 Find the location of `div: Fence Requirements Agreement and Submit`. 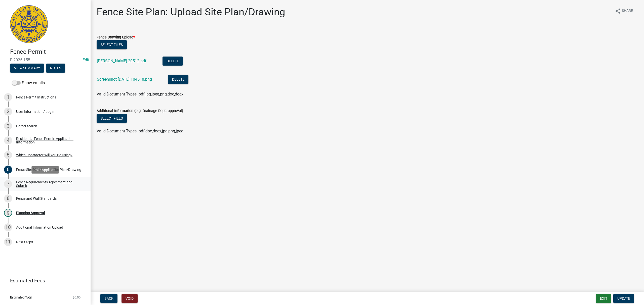

div: Fence Requirements Agreement and Submit is located at coordinates (50, 184).